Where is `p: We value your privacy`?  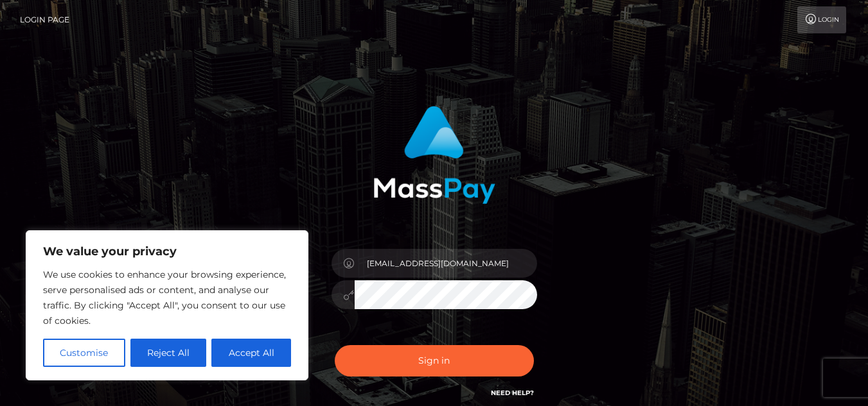
p: We value your privacy is located at coordinates (167, 252).